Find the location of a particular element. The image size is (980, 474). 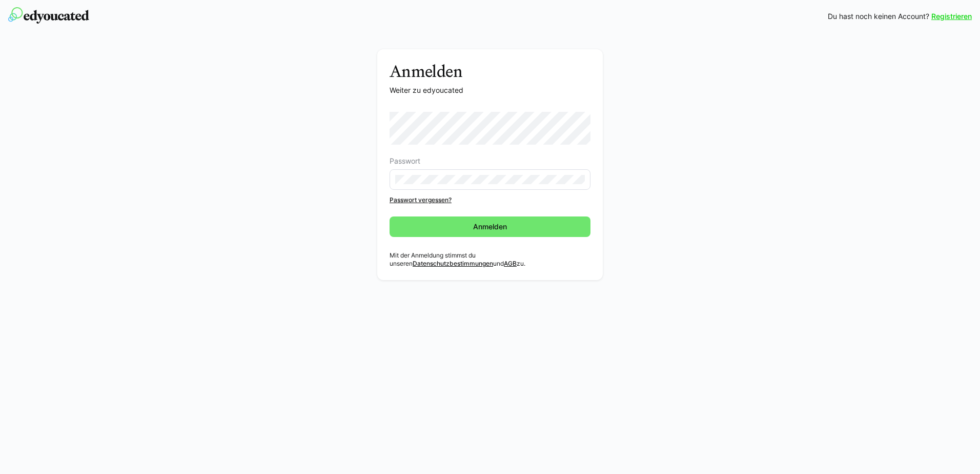

a: Registrieren is located at coordinates (952, 17).